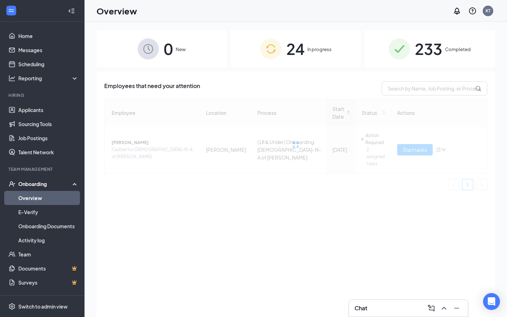 The height and width of the screenshot is (317, 507). What do you see at coordinates (152, 88) in the screenshot?
I see `span: Employees that need your attention` at bounding box center [152, 88].